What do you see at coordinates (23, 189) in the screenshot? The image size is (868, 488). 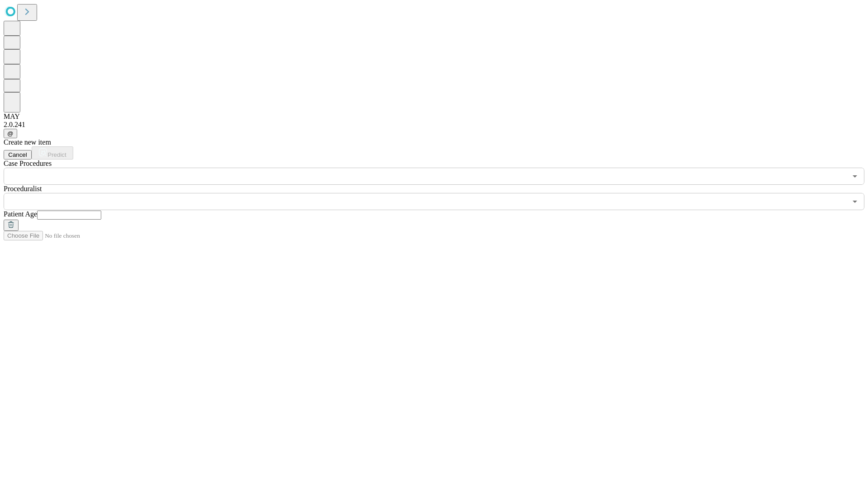 I see `span: Proceduralist` at bounding box center [23, 189].